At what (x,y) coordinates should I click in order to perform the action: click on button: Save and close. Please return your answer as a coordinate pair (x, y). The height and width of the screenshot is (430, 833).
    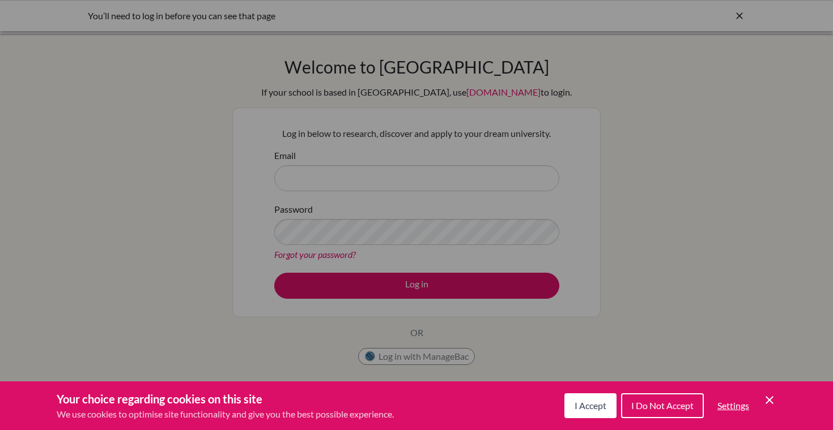
    Looking at the image, I should click on (769, 400).